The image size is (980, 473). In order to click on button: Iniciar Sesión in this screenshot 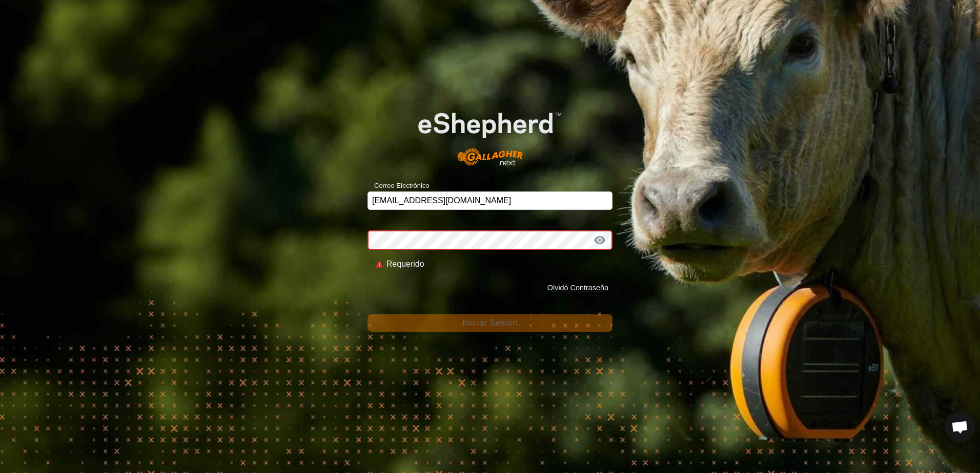, I will do `click(490, 323)`.